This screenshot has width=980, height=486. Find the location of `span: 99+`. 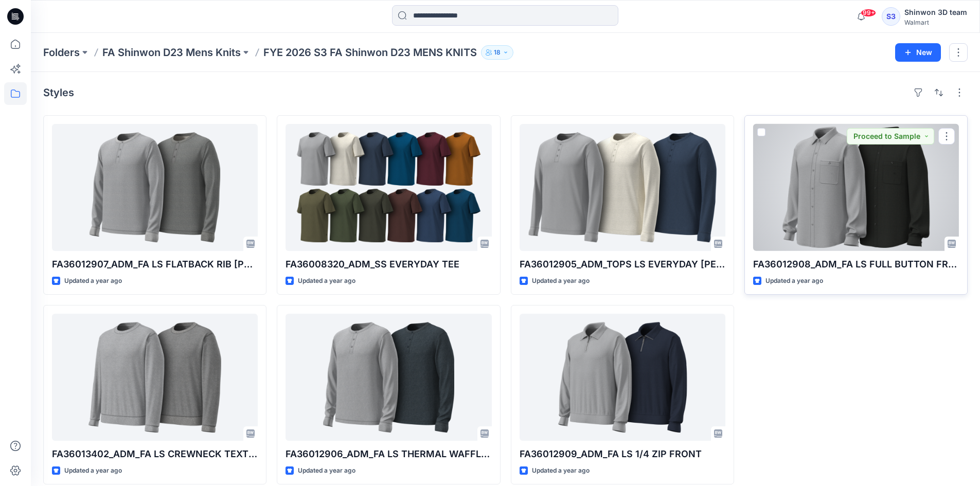

span: 99+ is located at coordinates (868, 13).